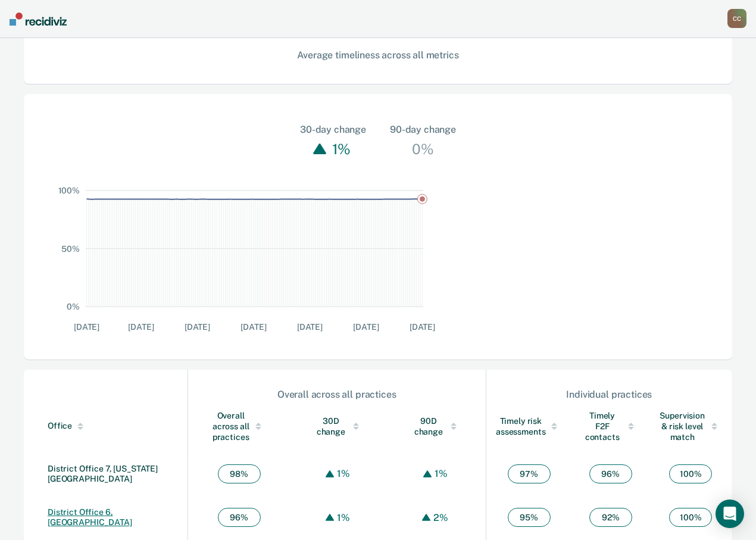 The width and height of the screenshot is (756, 540). Describe the element at coordinates (437, 426) in the screenshot. I see `div: 90D change` at that location.